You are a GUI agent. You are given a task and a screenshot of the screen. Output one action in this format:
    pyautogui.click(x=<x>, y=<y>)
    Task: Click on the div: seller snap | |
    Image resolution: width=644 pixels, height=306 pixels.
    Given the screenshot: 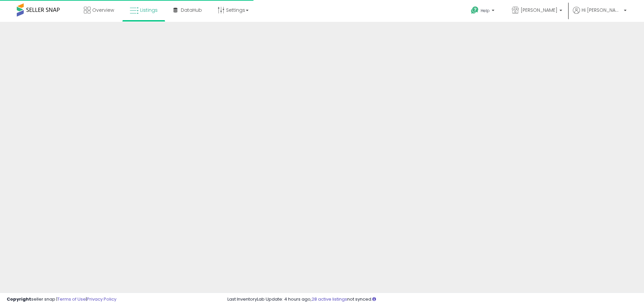 What is the action you would take?
    pyautogui.click(x=62, y=299)
    